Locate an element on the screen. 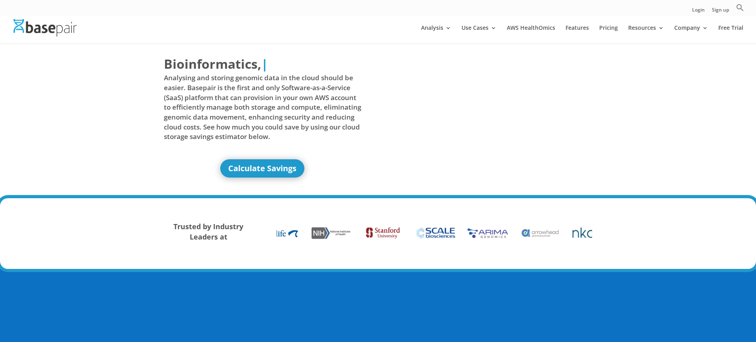 This screenshot has height=342, width=756. a: Analysis is located at coordinates (436, 34).